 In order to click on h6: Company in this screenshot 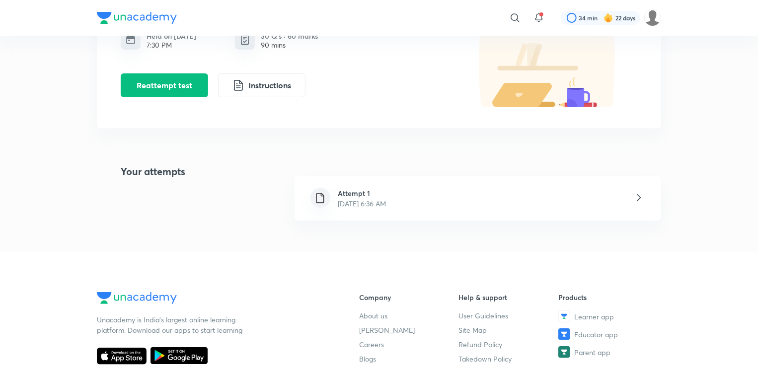, I will do `click(409, 297)`.